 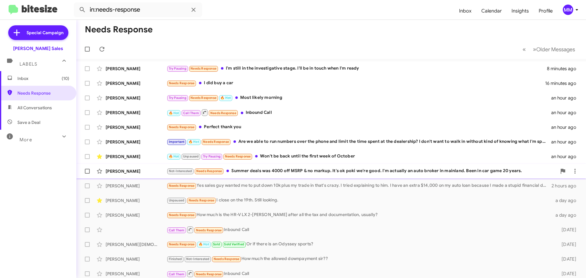 What do you see at coordinates (492, 11) in the screenshot?
I see `span: Calendar` at bounding box center [492, 11].